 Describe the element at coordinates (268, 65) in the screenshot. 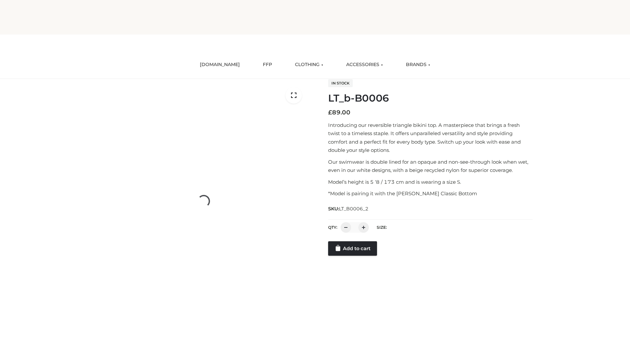

I see `a: FFP` at that location.